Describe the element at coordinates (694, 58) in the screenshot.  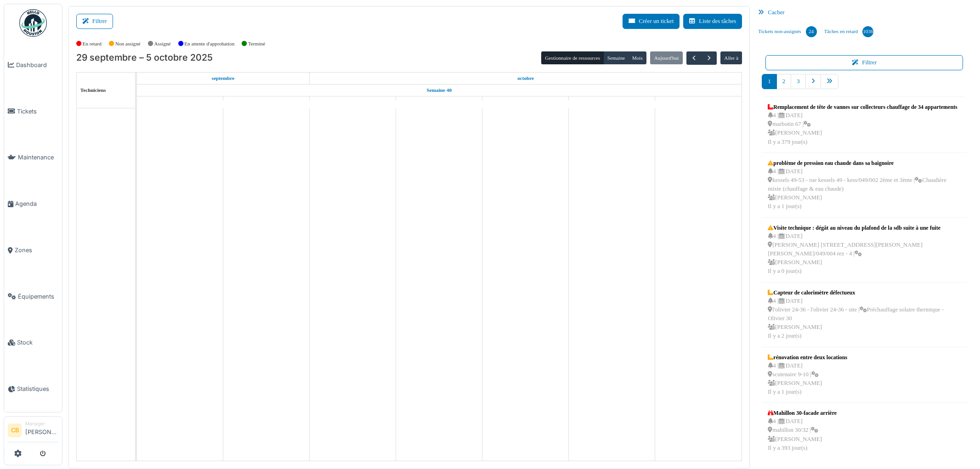
I see `button: Précédent` at that location.